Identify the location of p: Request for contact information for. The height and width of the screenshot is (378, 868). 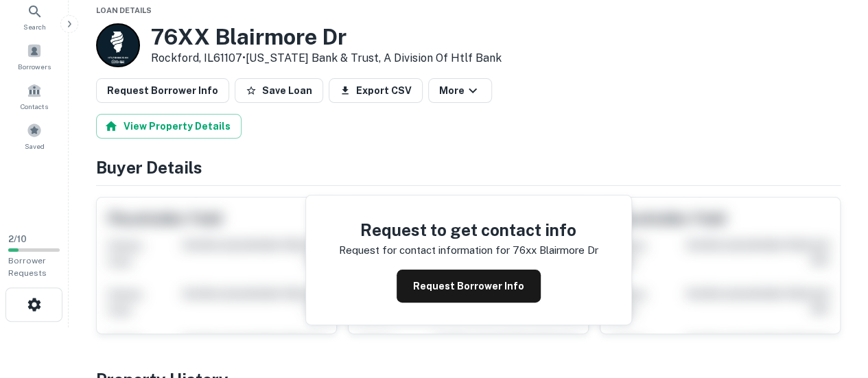
(424, 250).